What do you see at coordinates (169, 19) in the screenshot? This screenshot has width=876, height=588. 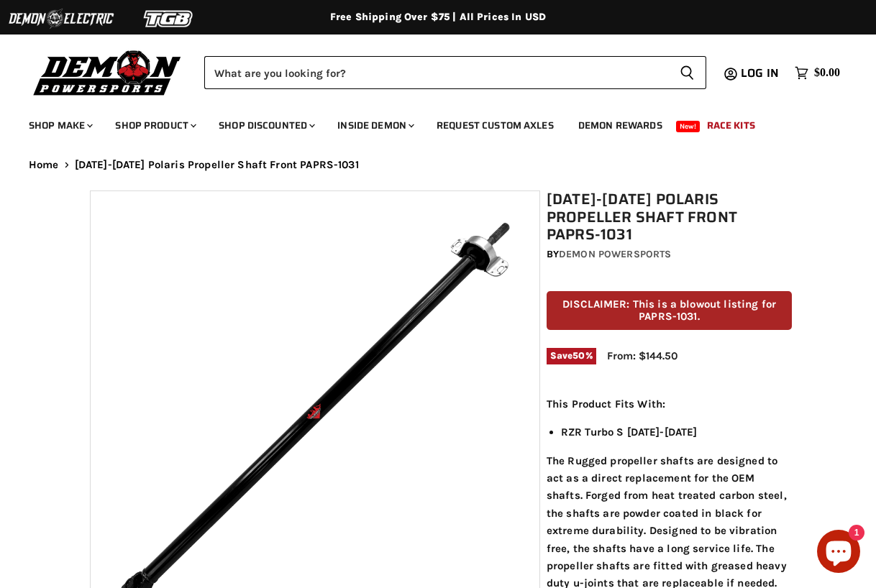 I see `img: TGB Logo 2` at bounding box center [169, 19].